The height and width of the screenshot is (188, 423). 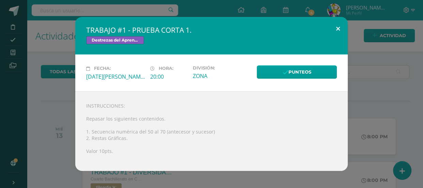 I want to click on h2: TRABAJO #1 - PRUEBA CORTA 1., so click(x=212, y=30).